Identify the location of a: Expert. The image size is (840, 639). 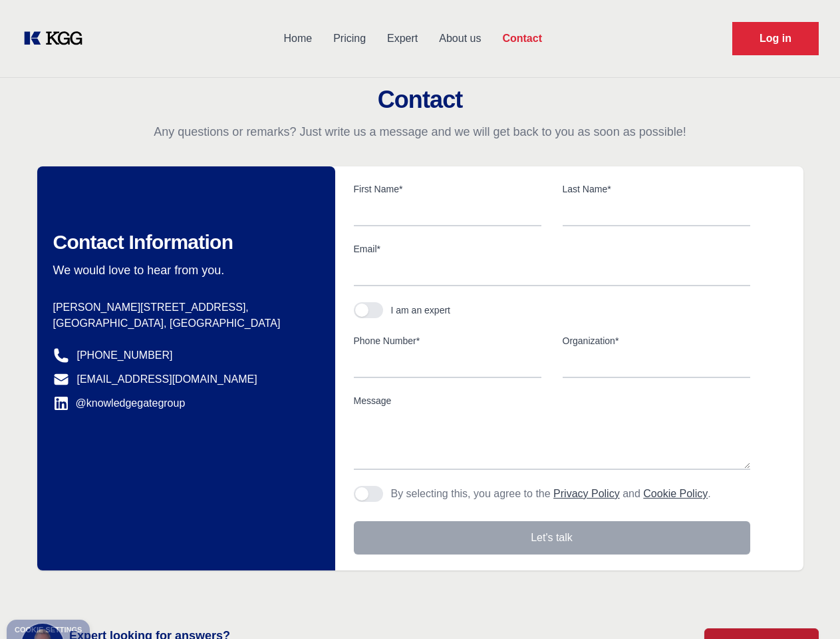
(403, 38).